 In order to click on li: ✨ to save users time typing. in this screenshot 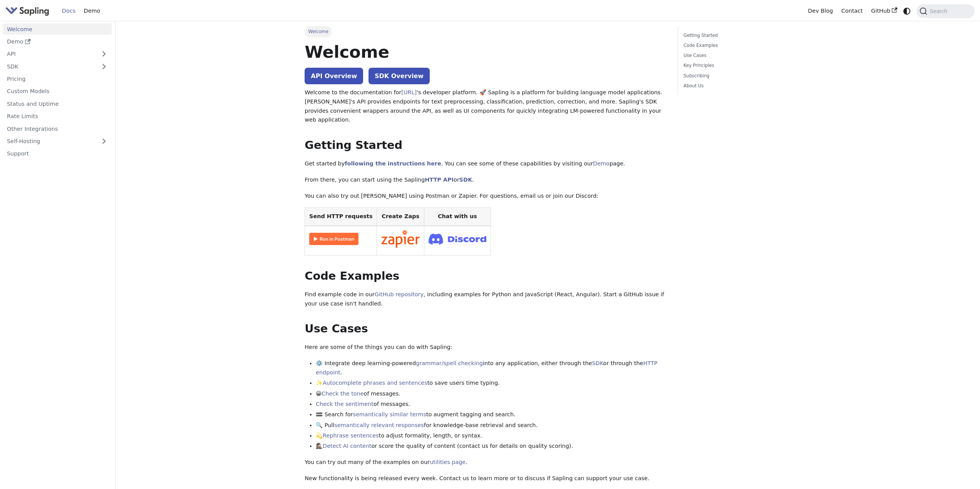, I will do `click(491, 384)`.